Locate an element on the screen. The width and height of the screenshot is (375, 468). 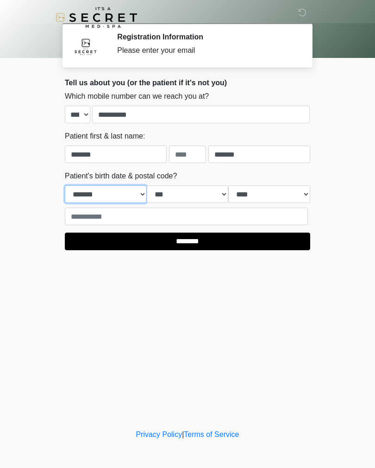
h2: Registration Information is located at coordinates (207, 37).